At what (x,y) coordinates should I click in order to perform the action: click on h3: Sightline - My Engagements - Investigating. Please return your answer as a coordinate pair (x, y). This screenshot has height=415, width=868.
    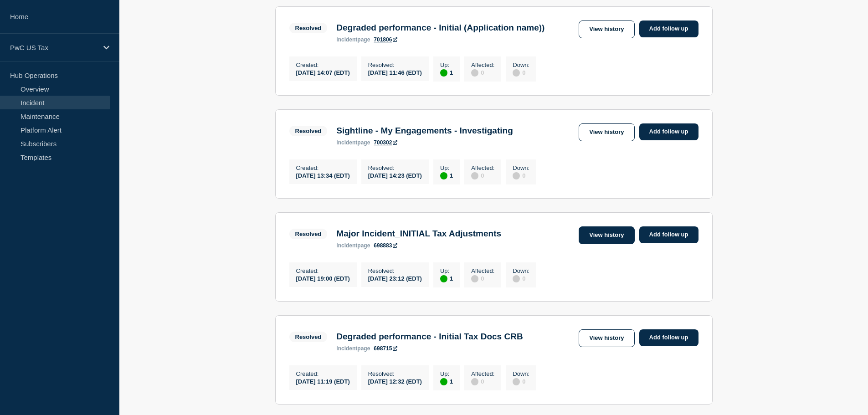
    Looking at the image, I should click on (424, 131).